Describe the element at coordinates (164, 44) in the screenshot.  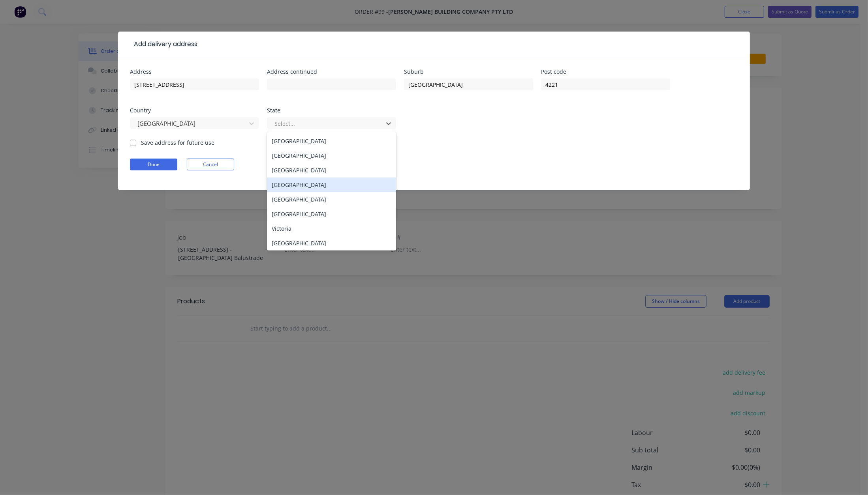
I see `div: Add delivery address` at that location.